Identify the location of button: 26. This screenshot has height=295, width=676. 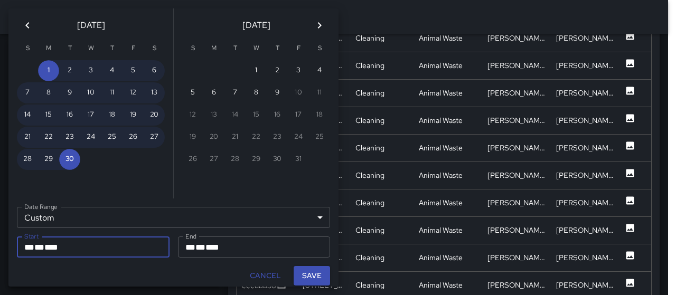
(133, 137).